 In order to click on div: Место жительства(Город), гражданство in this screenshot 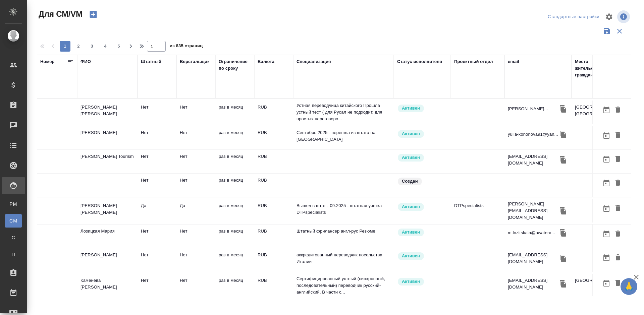, I will do `click(602, 68)`.